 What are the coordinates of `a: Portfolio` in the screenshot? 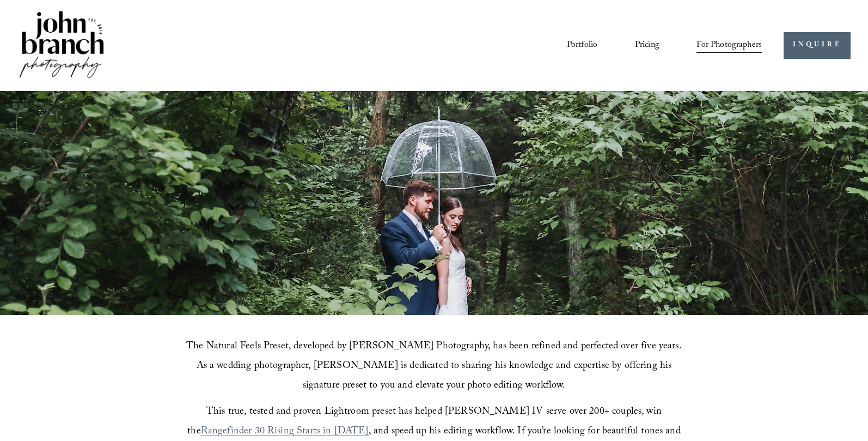 It's located at (582, 45).